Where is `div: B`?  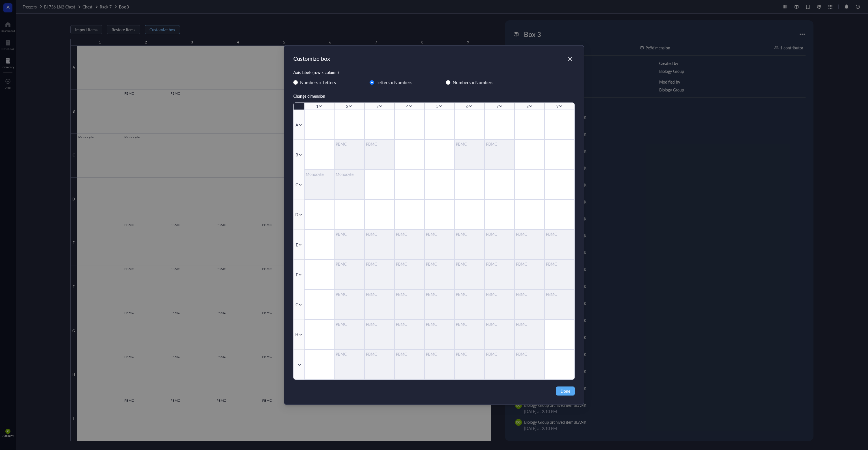
div: B is located at coordinates (296, 155).